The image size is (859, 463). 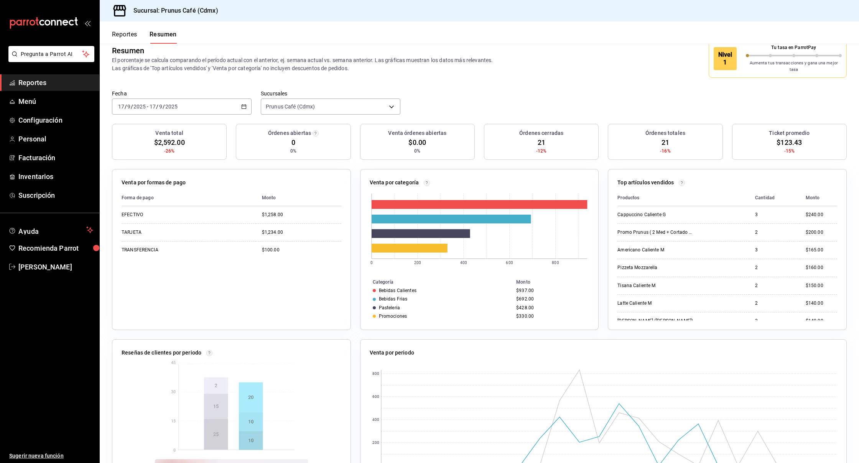 What do you see at coordinates (656, 303) in the screenshot?
I see `div: Latte Caliente M` at bounding box center [656, 303].